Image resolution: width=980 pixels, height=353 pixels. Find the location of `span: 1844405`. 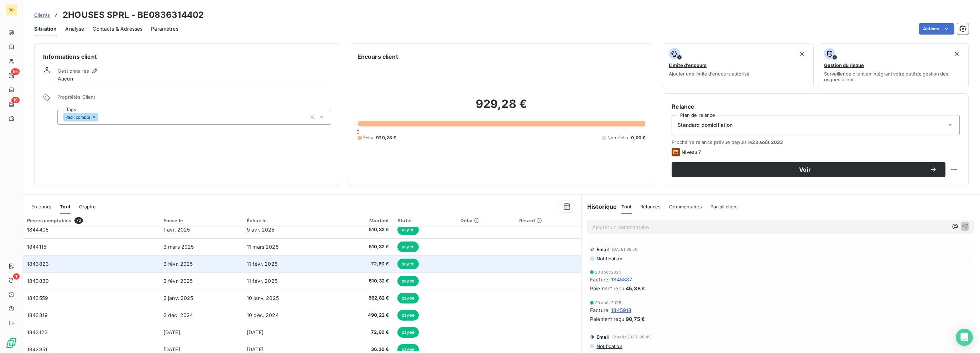

span: 1844405 is located at coordinates (37, 230).